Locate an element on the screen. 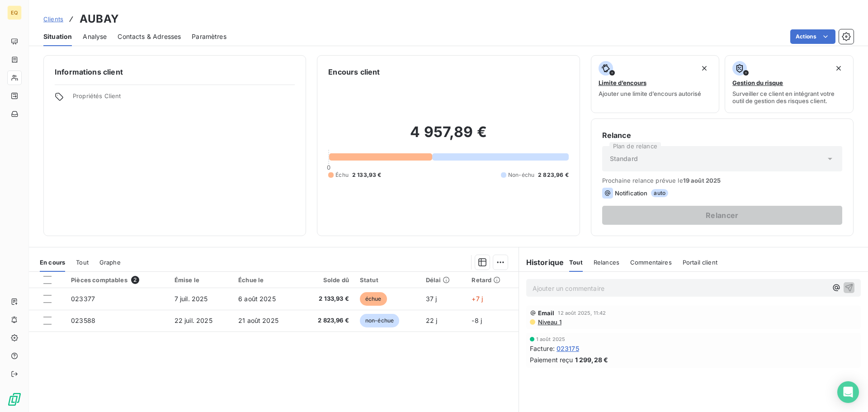 The width and height of the screenshot is (868, 412). span: Notification is located at coordinates (631, 193).